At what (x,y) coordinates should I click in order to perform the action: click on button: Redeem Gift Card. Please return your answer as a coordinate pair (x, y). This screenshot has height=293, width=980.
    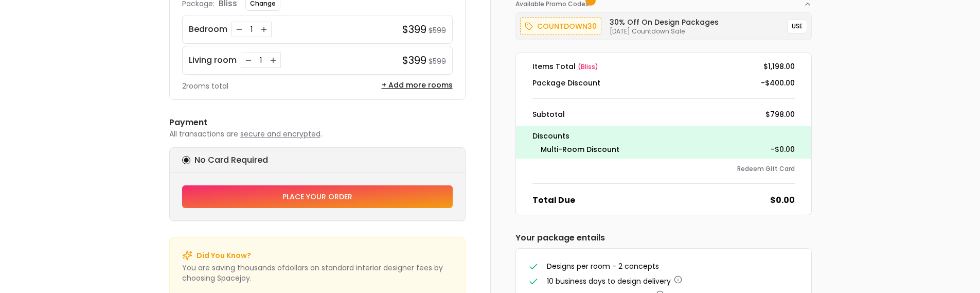
    Looking at the image, I should click on (765, 169).